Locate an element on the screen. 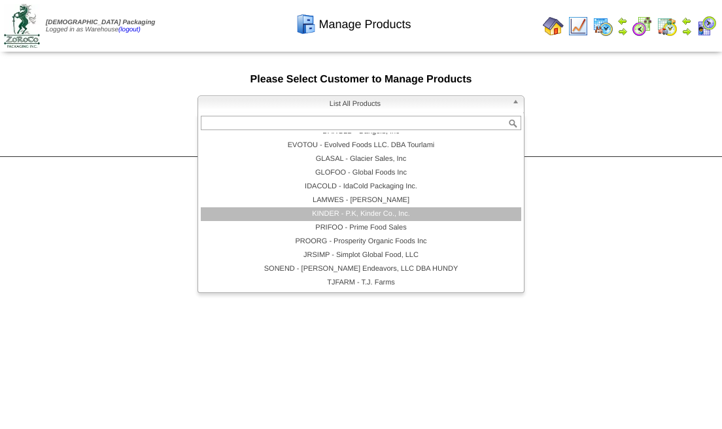 The height and width of the screenshot is (429, 722). span: Please Select Customer to Manage Products is located at coordinates (361, 79).